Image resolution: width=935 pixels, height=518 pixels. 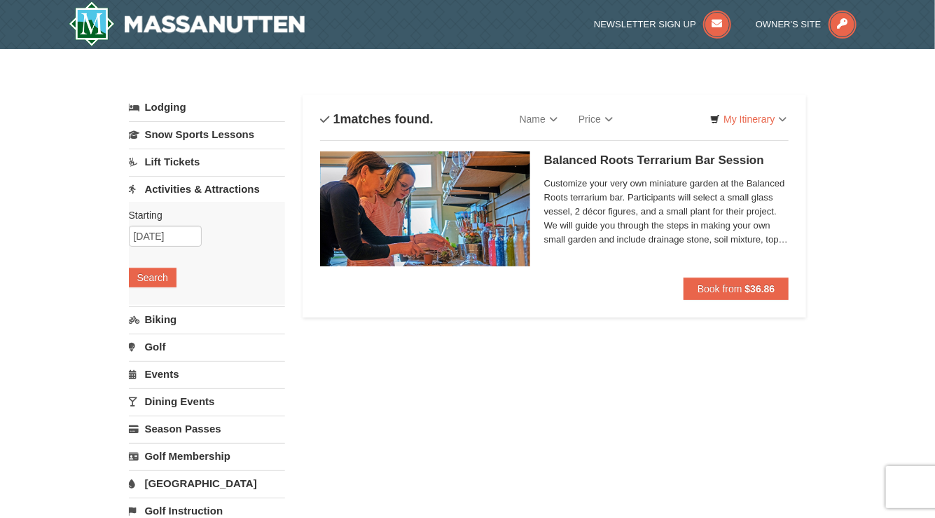 I want to click on a: Golf, so click(x=207, y=346).